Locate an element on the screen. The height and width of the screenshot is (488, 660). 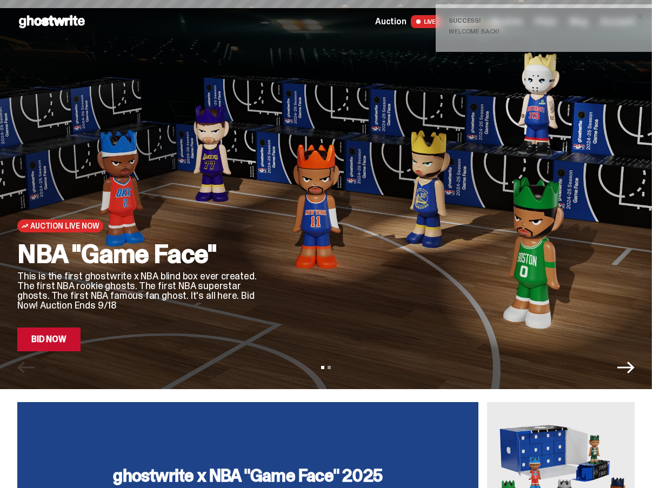
span: Auction Live Now is located at coordinates (64, 226).